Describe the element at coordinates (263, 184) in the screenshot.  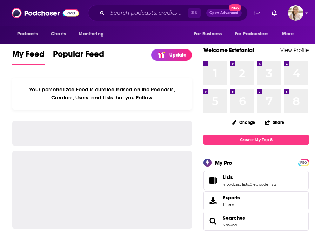
I see `a: 0 episode lists` at that location.